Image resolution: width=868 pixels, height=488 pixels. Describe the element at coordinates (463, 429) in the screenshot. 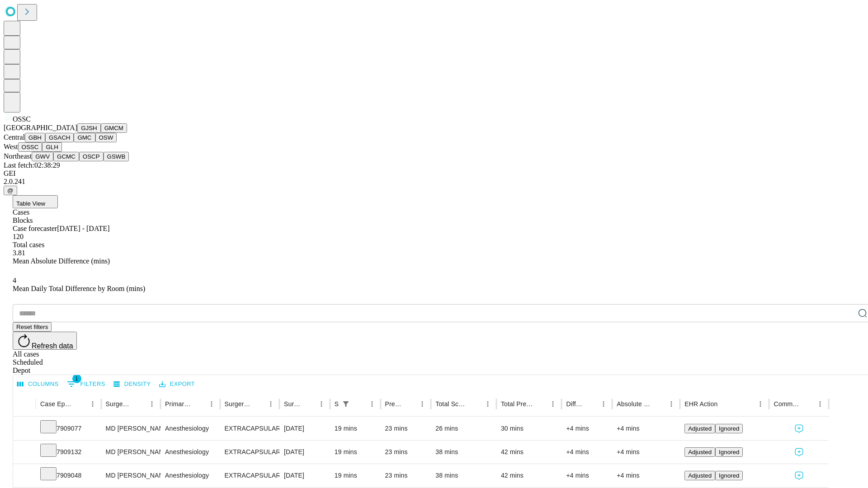

I see `div: 26 mins` at that location.